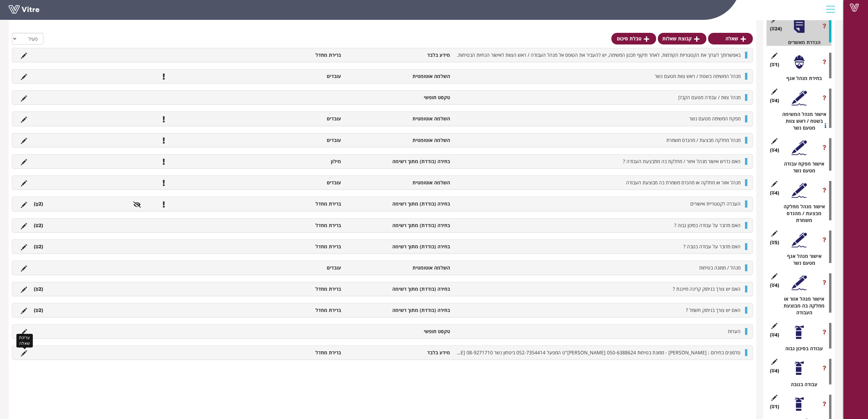  What do you see at coordinates (802, 385) in the screenshot?
I see `div: עבודה בגובה` at bounding box center [802, 385].